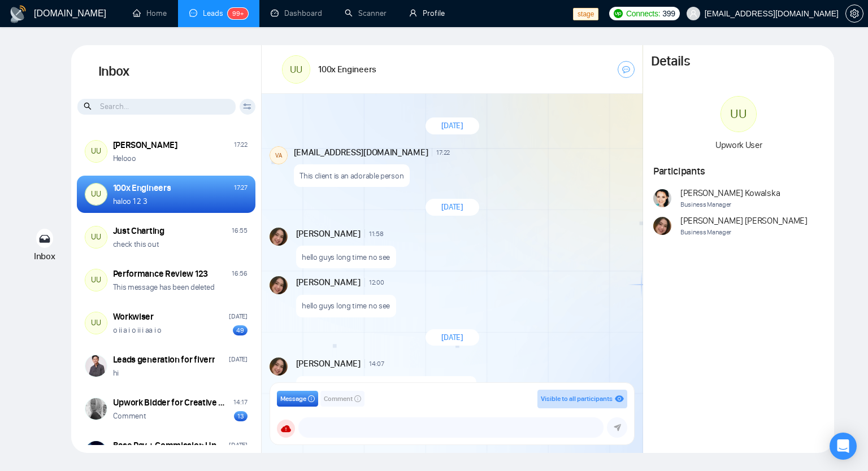 Image resolution: width=868 pixels, height=471 pixels. I want to click on p: Helooo, so click(124, 158).